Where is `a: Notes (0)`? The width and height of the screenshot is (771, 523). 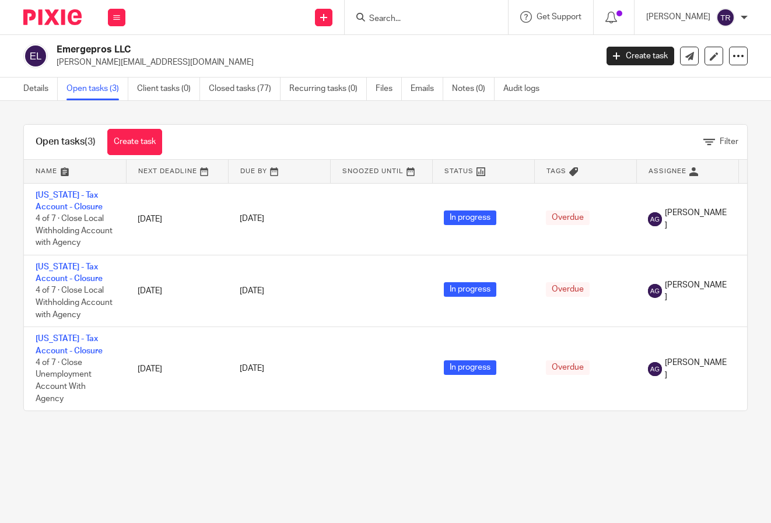 a: Notes (0) is located at coordinates (473, 89).